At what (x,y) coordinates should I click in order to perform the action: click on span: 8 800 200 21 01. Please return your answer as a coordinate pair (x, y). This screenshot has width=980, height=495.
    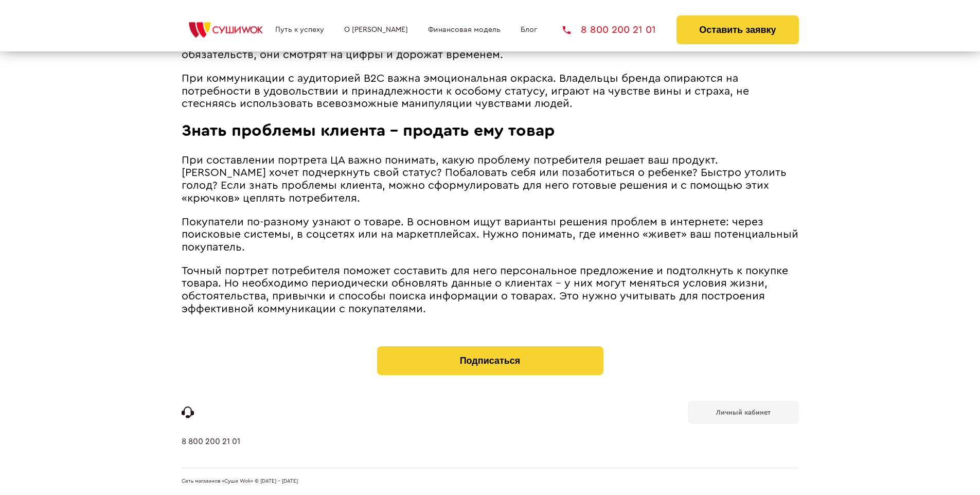
    Looking at the image, I should click on (618, 30).